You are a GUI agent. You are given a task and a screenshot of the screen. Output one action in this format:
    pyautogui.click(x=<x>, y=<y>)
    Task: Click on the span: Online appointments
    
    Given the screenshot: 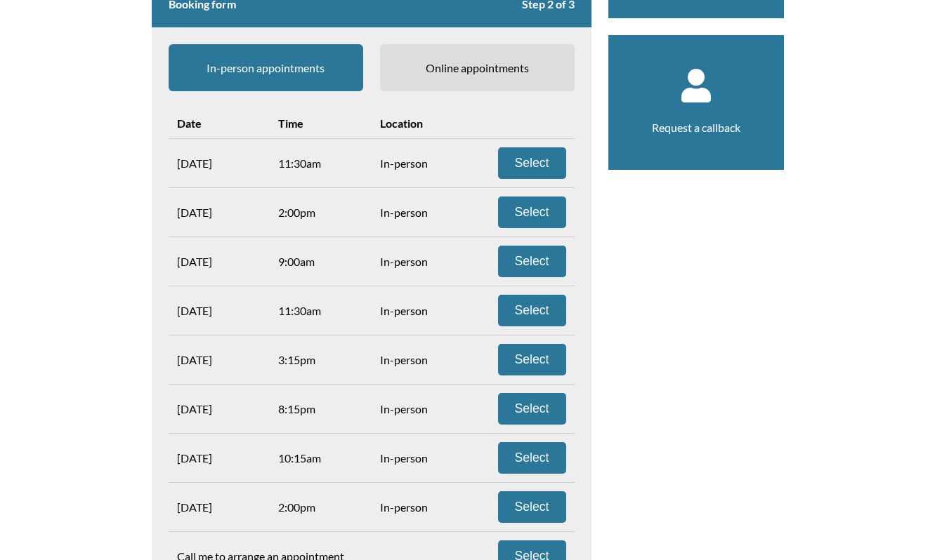 What is the action you would take?
    pyautogui.click(x=477, y=67)
    